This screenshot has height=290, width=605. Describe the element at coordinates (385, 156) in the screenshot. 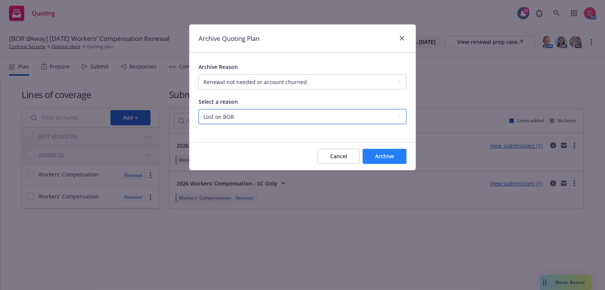

I see `span: Archive` at that location.